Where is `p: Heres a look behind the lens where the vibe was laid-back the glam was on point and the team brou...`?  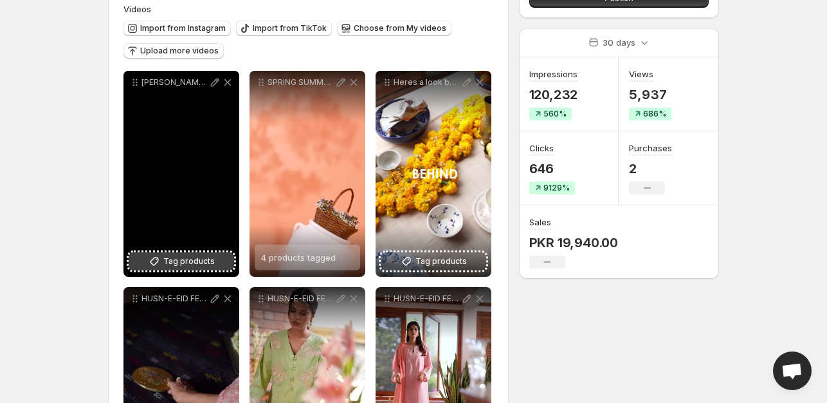 p: Heres a look behind the lens where the vibe was laid-back the glam was on point and the team brou... is located at coordinates (427, 82).